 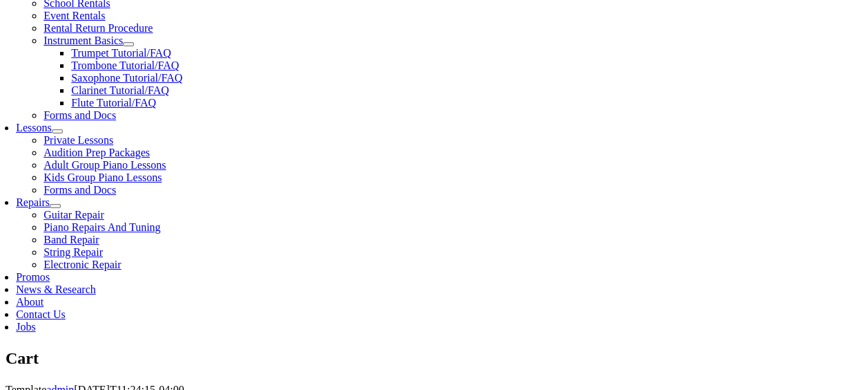 What do you see at coordinates (104, 164) in the screenshot?
I see `a: Adult Group Piano Lessons` at bounding box center [104, 164].